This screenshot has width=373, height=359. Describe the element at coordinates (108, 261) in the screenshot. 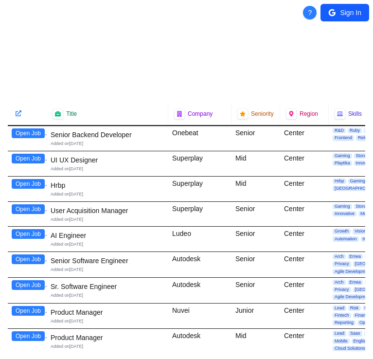

I see `div: Senior Software Engineer` at that location.